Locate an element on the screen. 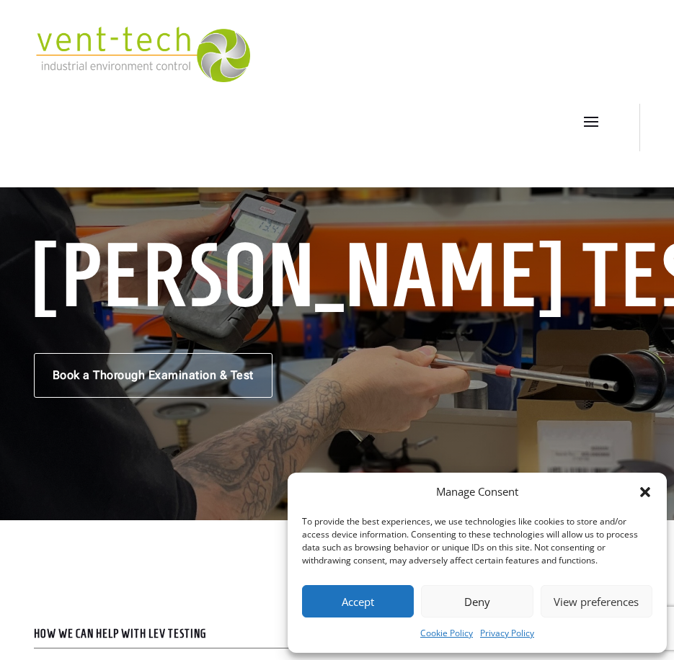 The height and width of the screenshot is (660, 674). p: HOW WE CAN HELP WITH LEV TESTING is located at coordinates (337, 634).